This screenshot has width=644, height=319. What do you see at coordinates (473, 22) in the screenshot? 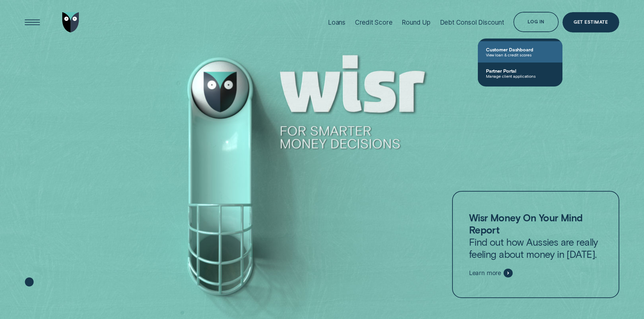
I see `div: Debt Consol Discount` at bounding box center [473, 22].